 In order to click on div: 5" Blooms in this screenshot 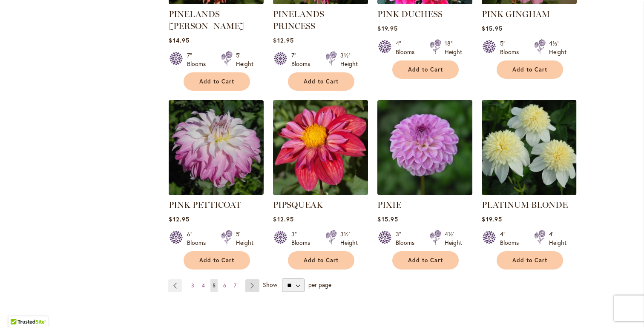, I will do `click(512, 47)`.